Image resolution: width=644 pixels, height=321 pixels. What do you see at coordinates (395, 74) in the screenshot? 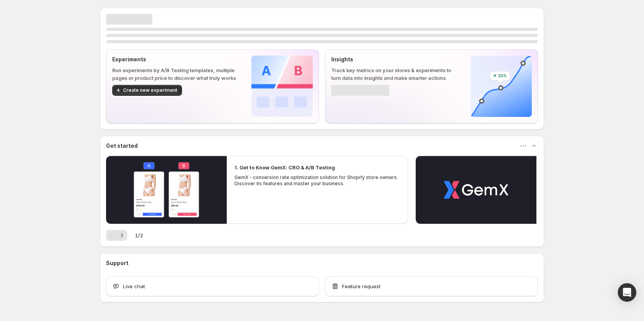
I see `p: Track key metrics on your stores & experiments to turn data into insights and make smarter actions` at bounding box center [395, 74].